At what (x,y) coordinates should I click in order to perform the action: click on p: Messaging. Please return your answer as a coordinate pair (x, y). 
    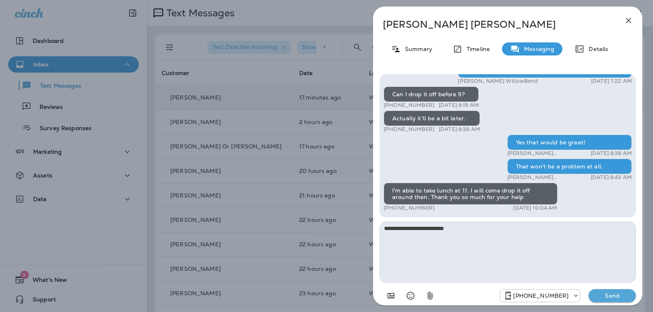
    Looking at the image, I should click on (537, 49).